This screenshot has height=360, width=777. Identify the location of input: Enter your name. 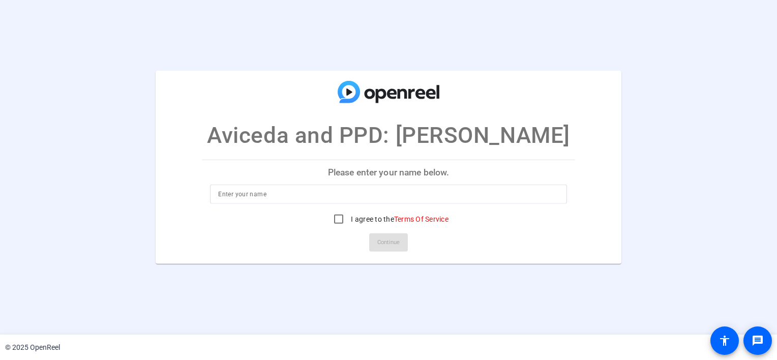
(388, 194).